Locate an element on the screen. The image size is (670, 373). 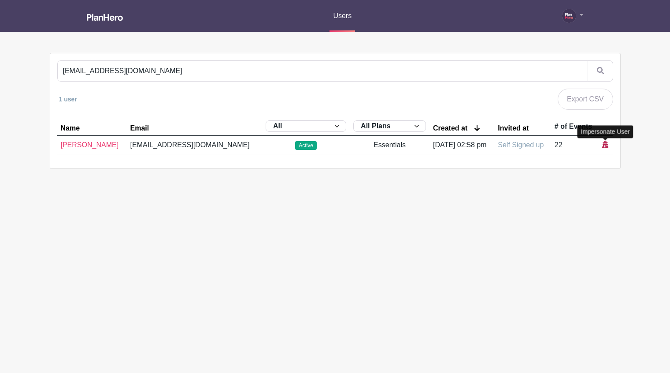
span: Users is located at coordinates (342, 15).